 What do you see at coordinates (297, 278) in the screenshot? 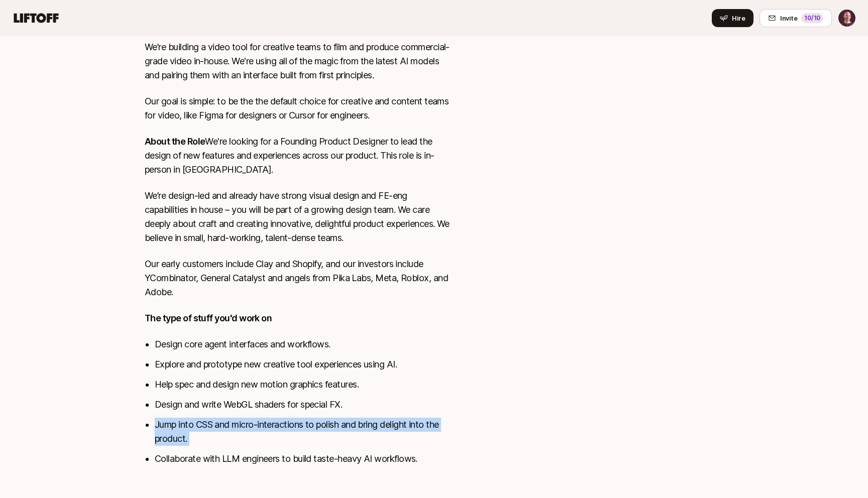
I see `p: Our early customers include Clay and Shopify, and our investors include YCombinator, General Cata...` at bounding box center [297, 278].